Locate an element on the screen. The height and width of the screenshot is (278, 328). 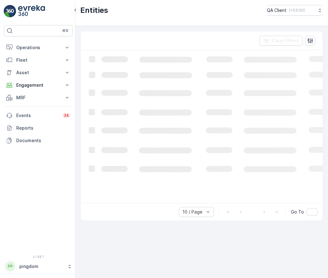
a: Documents is located at coordinates (38, 140).